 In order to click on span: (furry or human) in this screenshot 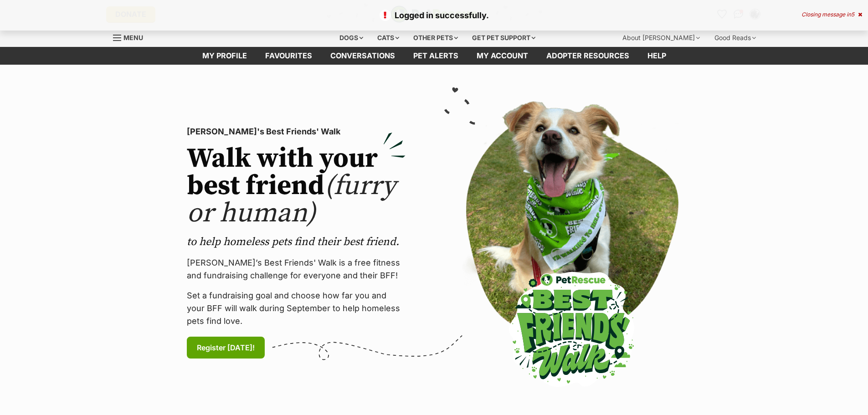, I will do `click(291, 199)`.